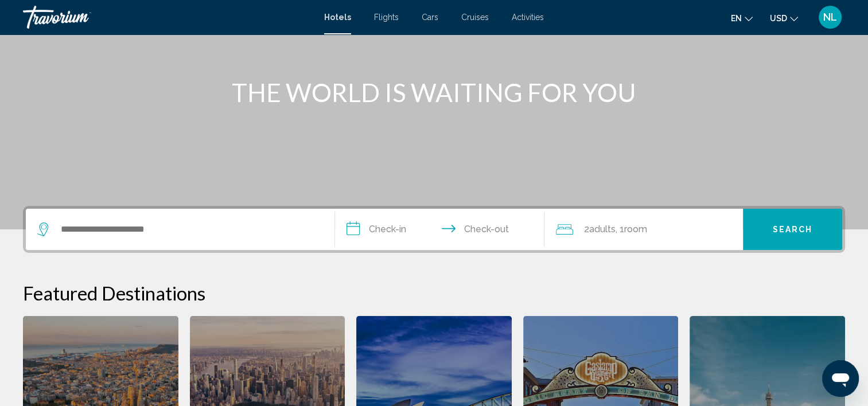  Describe the element at coordinates (434, 229) in the screenshot. I see `div: Search widget` at that location.